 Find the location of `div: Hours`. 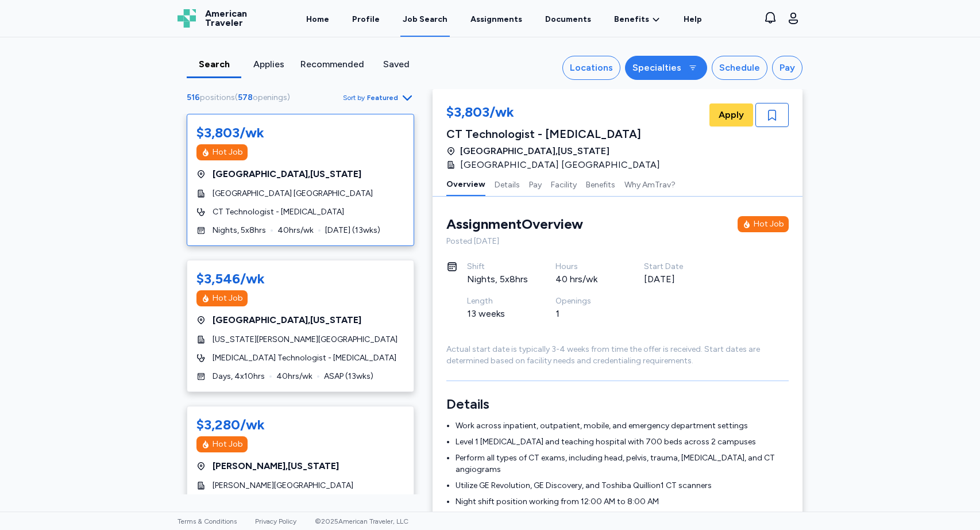

div: Hours is located at coordinates (586, 266).